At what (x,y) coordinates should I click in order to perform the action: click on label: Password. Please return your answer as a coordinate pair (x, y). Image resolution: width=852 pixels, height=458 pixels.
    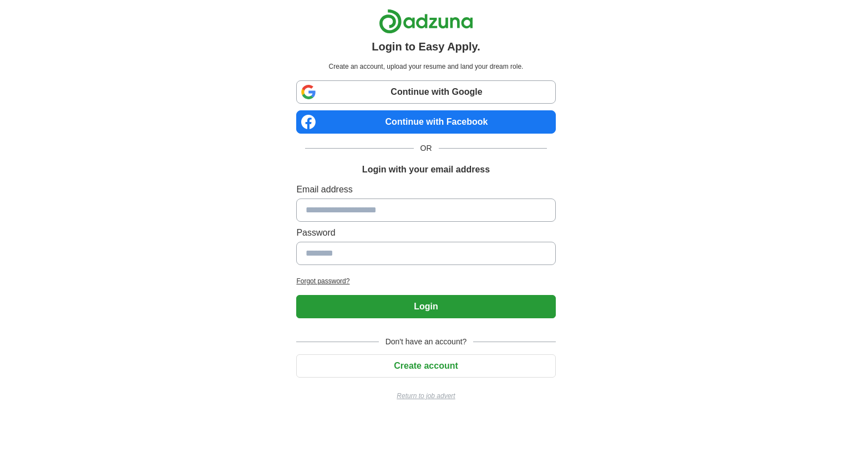
    Looking at the image, I should click on (425, 233).